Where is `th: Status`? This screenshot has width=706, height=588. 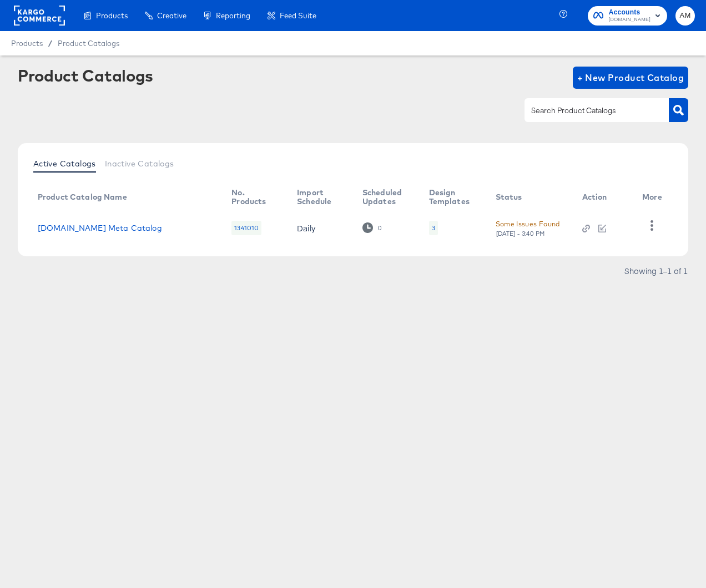
th: Status is located at coordinates (530, 198).